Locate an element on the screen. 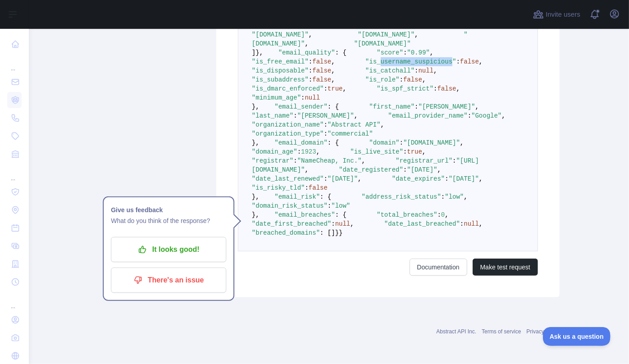  span: "email_provider_name" is located at coordinates (428, 116).